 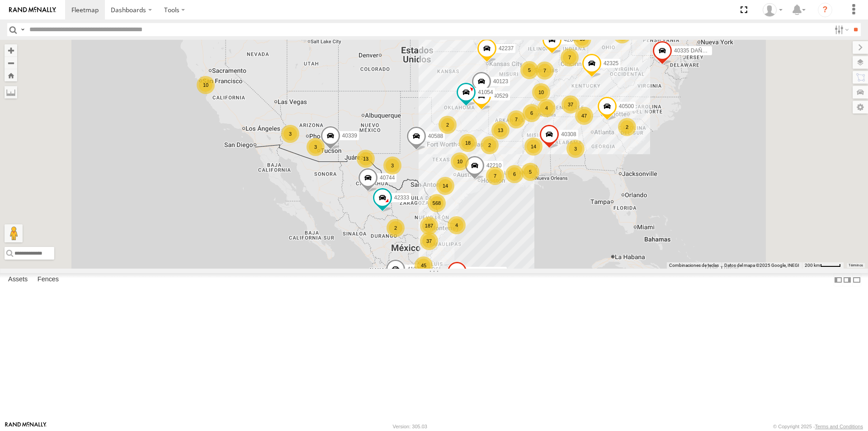 What do you see at coordinates (860, 107) in the screenshot?
I see `label: Map Settings` at bounding box center [860, 107].